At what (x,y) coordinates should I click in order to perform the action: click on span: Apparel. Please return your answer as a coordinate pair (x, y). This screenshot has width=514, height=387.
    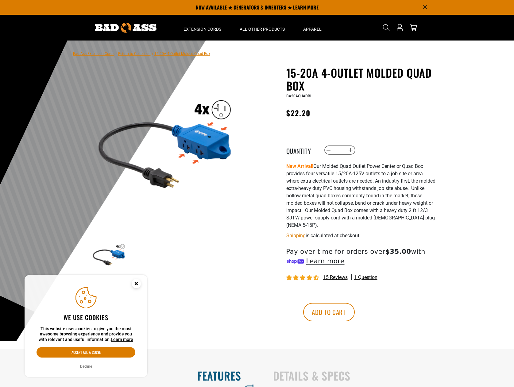
    Looking at the image, I should click on (312, 29).